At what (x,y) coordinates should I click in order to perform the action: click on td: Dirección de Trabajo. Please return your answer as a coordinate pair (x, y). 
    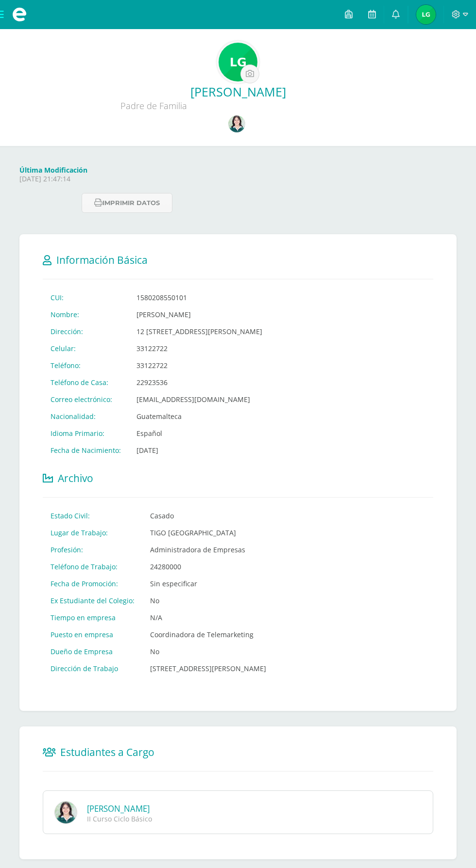
    Looking at the image, I should click on (92, 668).